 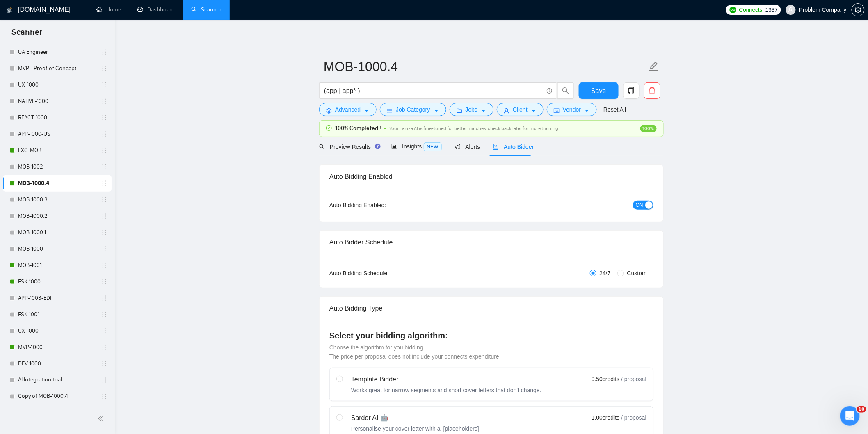 What do you see at coordinates (446, 390) in the screenshot?
I see `div: Works great for narrow segments and short cover letters that don't change.` at bounding box center [446, 390].